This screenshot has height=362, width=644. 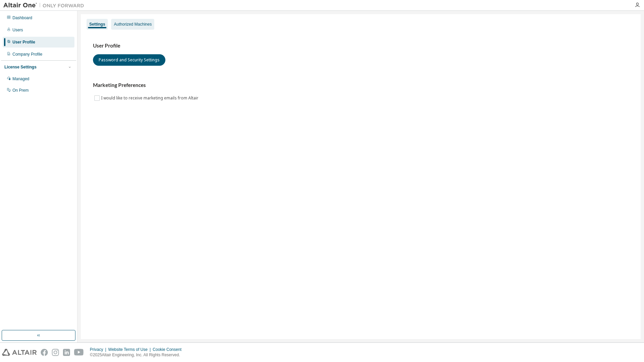 What do you see at coordinates (129, 60) in the screenshot?
I see `button: Password and Security Settings` at bounding box center [129, 60].